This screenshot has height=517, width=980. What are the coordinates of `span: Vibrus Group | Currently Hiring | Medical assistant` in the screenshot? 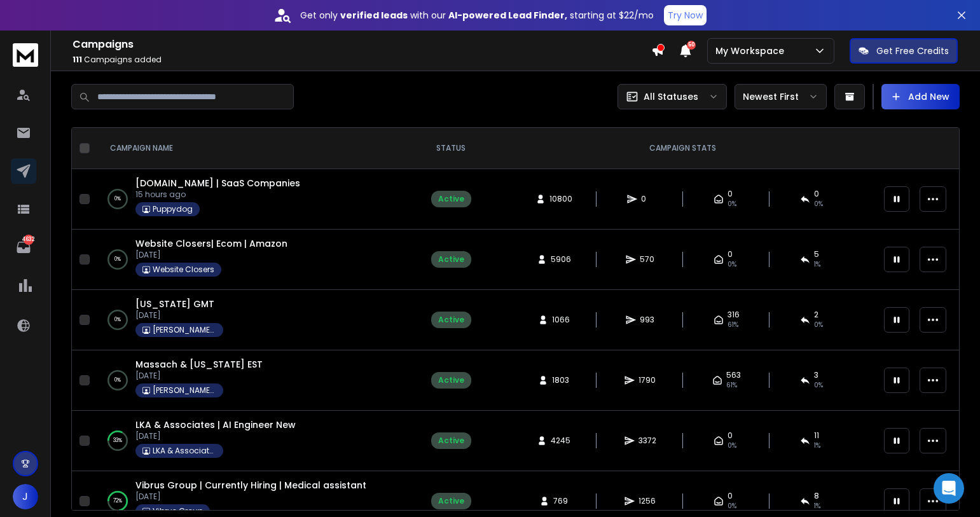 It's located at (251, 486).